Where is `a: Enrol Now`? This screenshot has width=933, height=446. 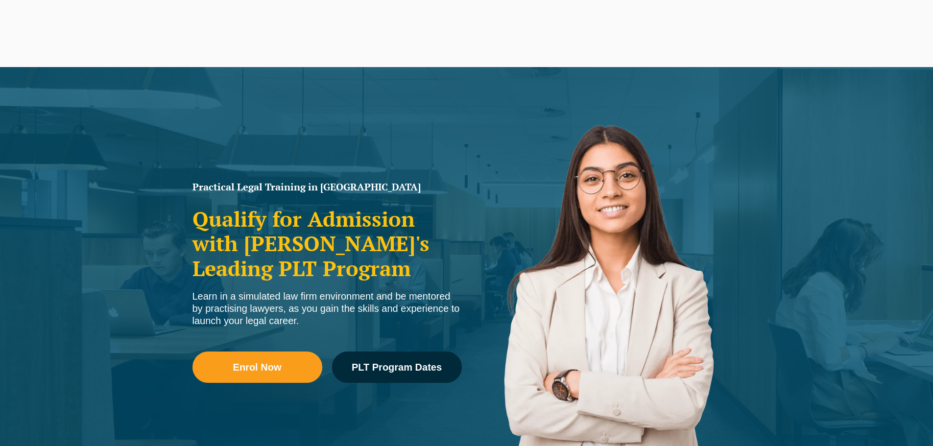 a: Enrol Now is located at coordinates (257, 367).